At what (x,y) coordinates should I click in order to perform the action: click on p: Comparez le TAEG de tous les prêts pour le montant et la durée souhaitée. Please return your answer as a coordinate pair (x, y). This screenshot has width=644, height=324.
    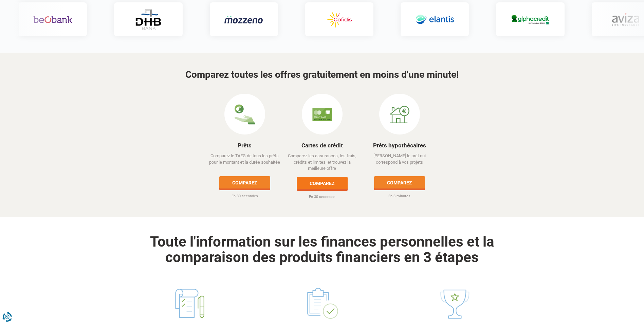
    Looking at the image, I should click on (244, 162).